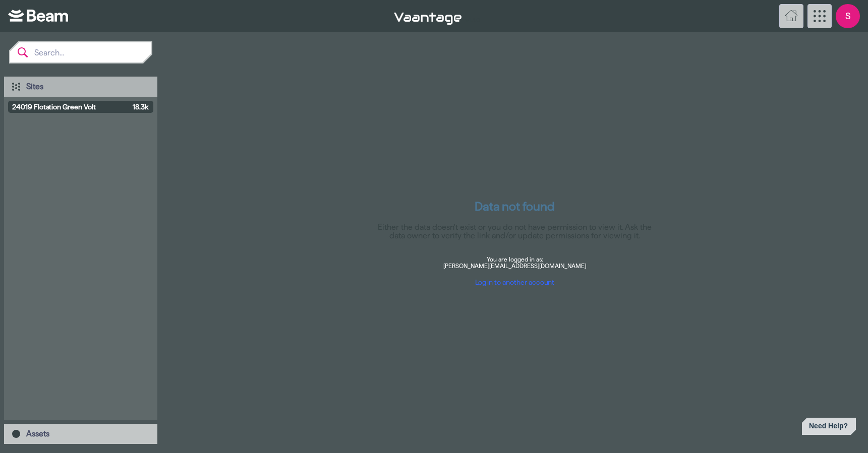 The height and width of the screenshot is (453, 868). Describe the element at coordinates (140, 107) in the screenshot. I see `span: 18.3k` at that location.